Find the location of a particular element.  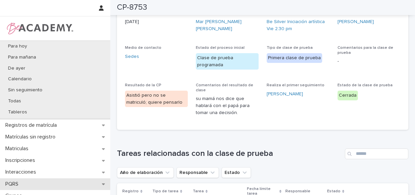

p: Todas is located at coordinates (14, 101).